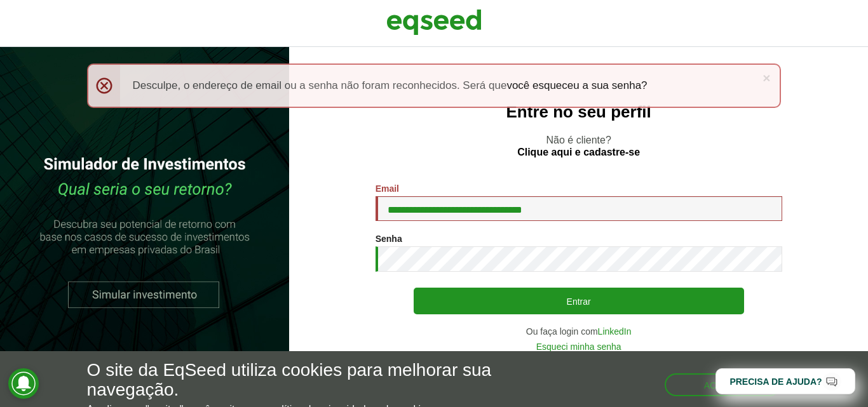  I want to click on a: Clique aqui e cadastre-se, so click(578, 152).